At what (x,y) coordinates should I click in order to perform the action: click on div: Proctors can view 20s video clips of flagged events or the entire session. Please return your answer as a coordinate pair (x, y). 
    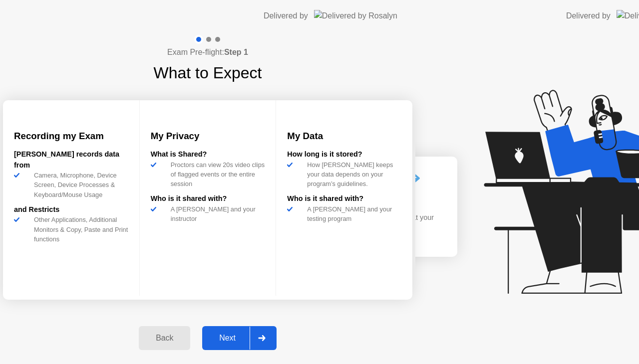
    Looking at the image, I should click on (215, 175).